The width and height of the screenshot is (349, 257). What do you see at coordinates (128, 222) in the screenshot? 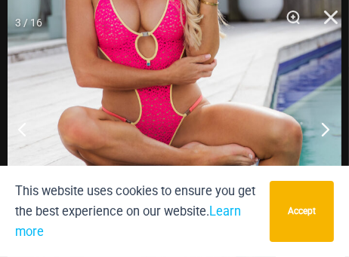
I see `a: Learn more` at bounding box center [128, 222].